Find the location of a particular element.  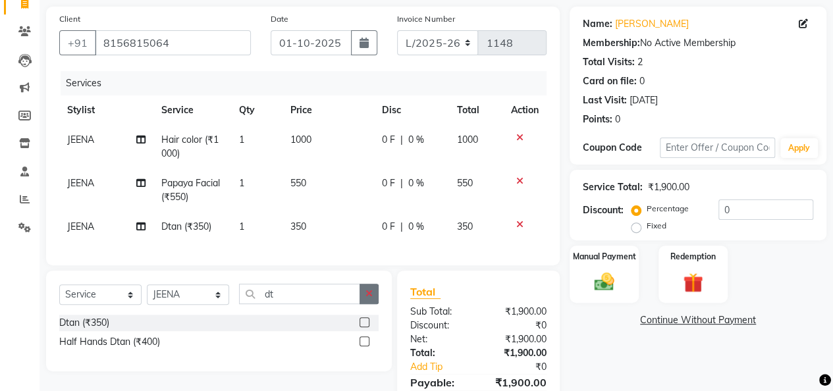

input: Search or Scan is located at coordinates (300, 294).